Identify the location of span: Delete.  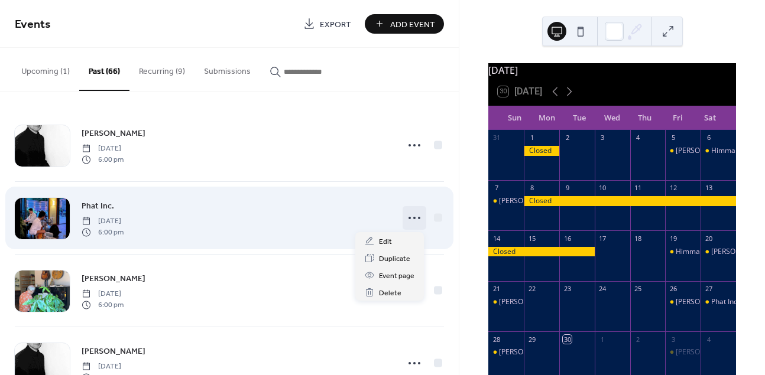
(390, 293).